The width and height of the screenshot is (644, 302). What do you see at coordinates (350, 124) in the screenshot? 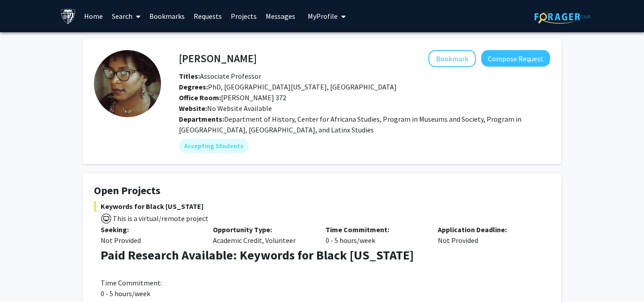
I see `span: Department of History, Center for Africana Studies, Program in Museums and Society, Program in [G...` at bounding box center [350, 124].